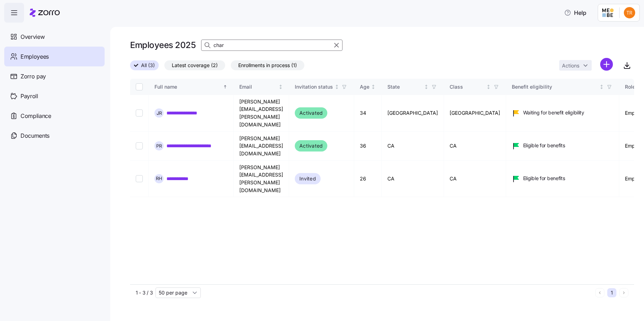  What do you see at coordinates (144, 293) in the screenshot?
I see `span: 1 - 3 / 3` at bounding box center [144, 293].